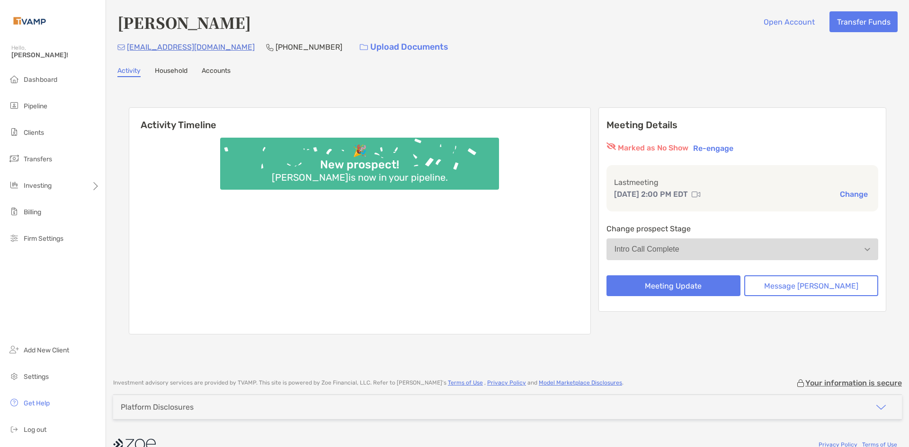 This screenshot has width=909, height=447. Describe the element at coordinates (270, 47) in the screenshot. I see `img: Phone Icon` at that location.